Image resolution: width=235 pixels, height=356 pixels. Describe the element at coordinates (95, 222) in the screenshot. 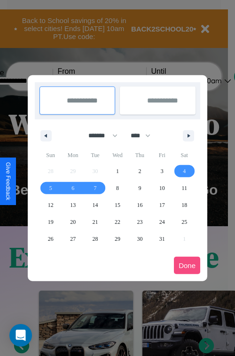

I see `span: 21` at that location.